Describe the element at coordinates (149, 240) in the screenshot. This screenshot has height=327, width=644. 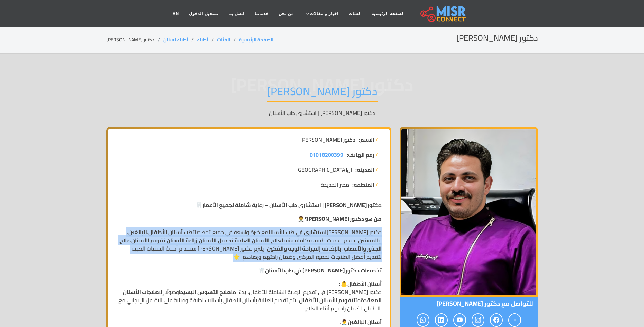
I see `strong: تقويم الأسنان` at that location.